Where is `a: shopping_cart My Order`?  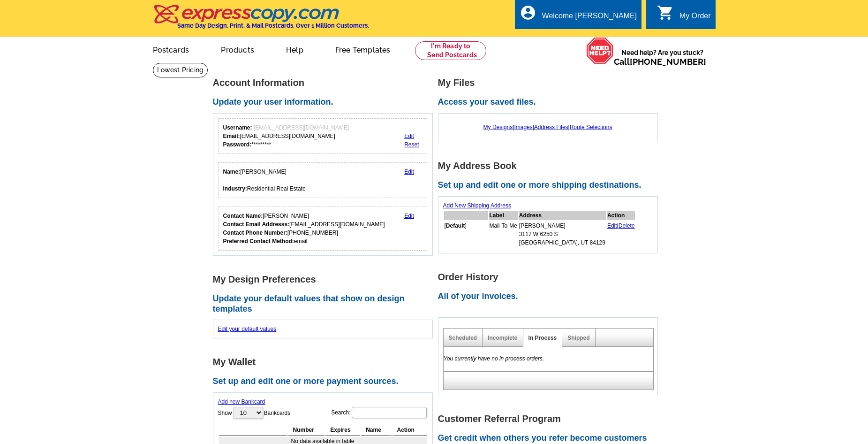
a: shopping_cart My Order is located at coordinates (684, 16).